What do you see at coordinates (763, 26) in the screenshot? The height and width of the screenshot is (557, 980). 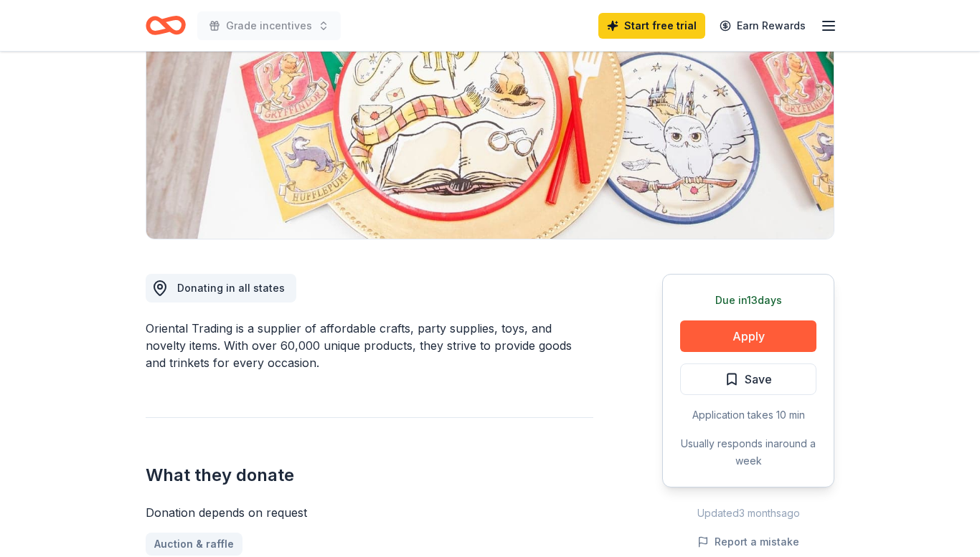 I see `a: Earn Rewards` at bounding box center [763, 26].